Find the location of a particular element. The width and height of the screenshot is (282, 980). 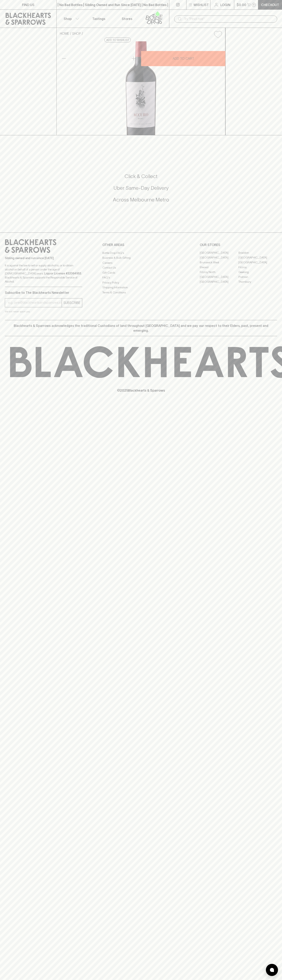

a: Fitzroy is located at coordinates (257, 268).